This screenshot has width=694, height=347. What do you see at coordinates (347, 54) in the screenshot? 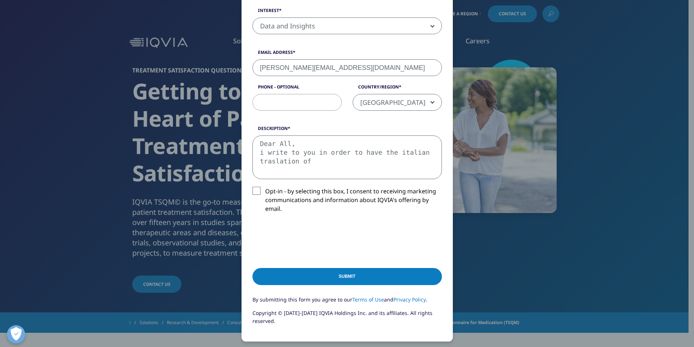
I see `label: Email Address` at bounding box center [347, 54].